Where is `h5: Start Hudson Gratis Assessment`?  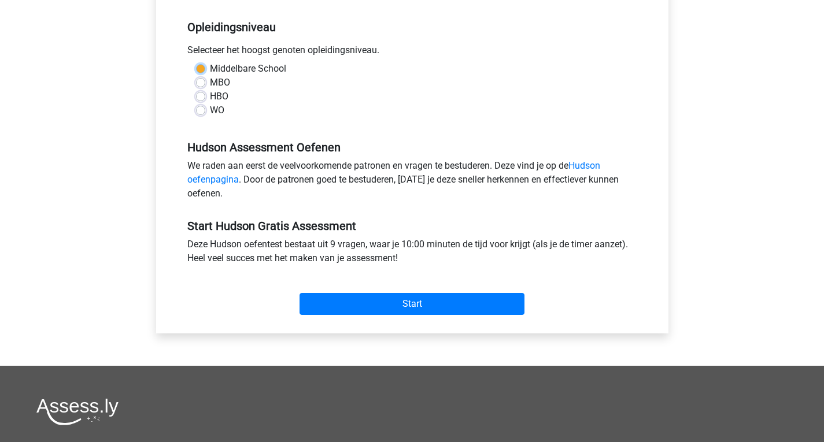 h5: Start Hudson Gratis Assessment is located at coordinates (412, 226).